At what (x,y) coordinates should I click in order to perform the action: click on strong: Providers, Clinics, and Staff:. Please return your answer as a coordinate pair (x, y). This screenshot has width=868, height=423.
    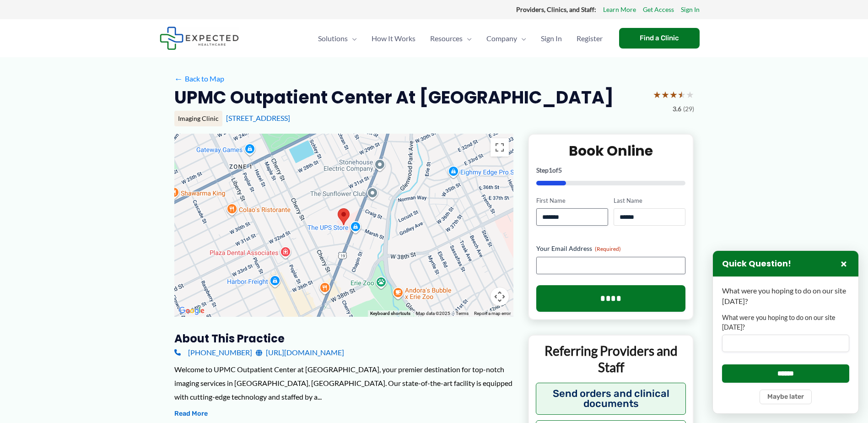
    Looking at the image, I should click on (556, 9).